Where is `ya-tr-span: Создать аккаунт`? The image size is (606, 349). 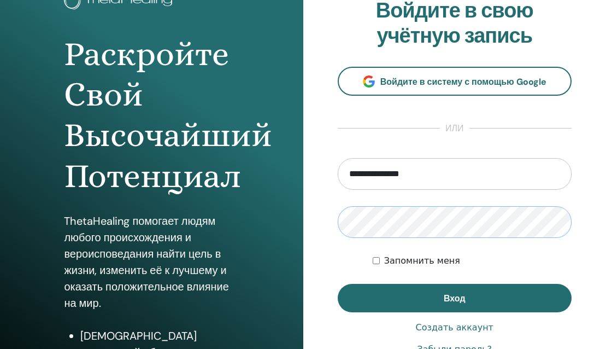
ya-tr-span: Создать аккаунт is located at coordinates (455, 327).